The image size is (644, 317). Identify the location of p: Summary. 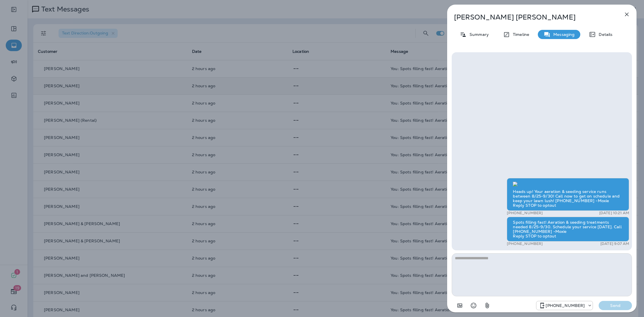
(477, 35).